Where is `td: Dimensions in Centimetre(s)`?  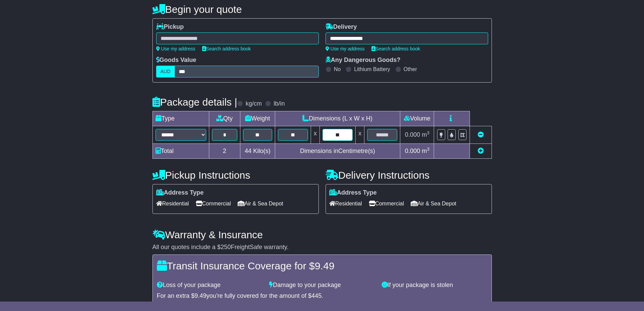
td: Dimensions in Centimetre(s) is located at coordinates (337, 151).